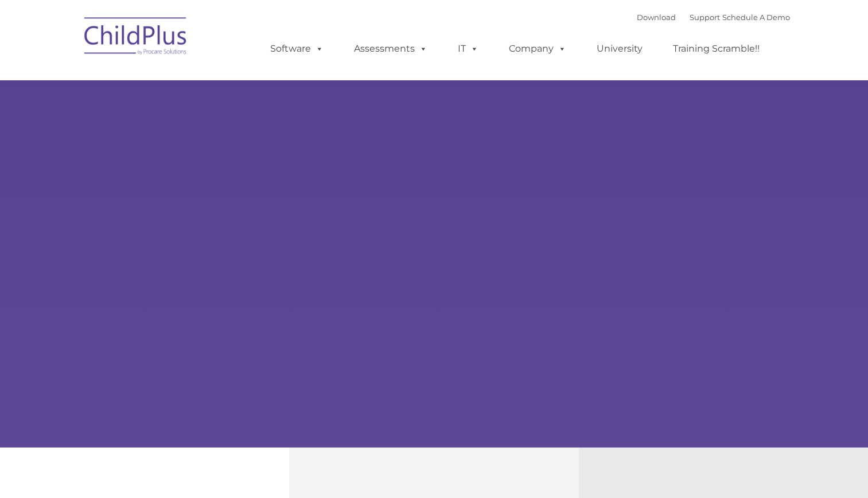 The width and height of the screenshot is (868, 498). I want to click on a: Training Scramble!!, so click(716, 48).